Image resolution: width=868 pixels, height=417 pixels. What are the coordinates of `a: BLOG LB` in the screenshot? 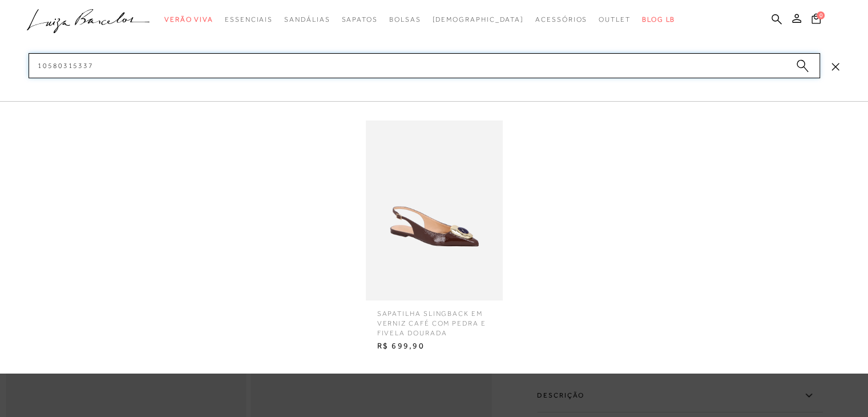 It's located at (658, 20).